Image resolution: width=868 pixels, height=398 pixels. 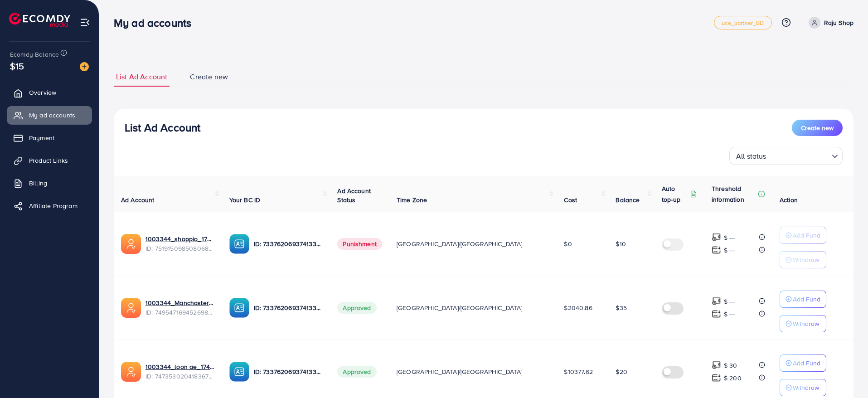 What do you see at coordinates (245, 200) in the screenshot?
I see `span: Your BC ID` at bounding box center [245, 200].